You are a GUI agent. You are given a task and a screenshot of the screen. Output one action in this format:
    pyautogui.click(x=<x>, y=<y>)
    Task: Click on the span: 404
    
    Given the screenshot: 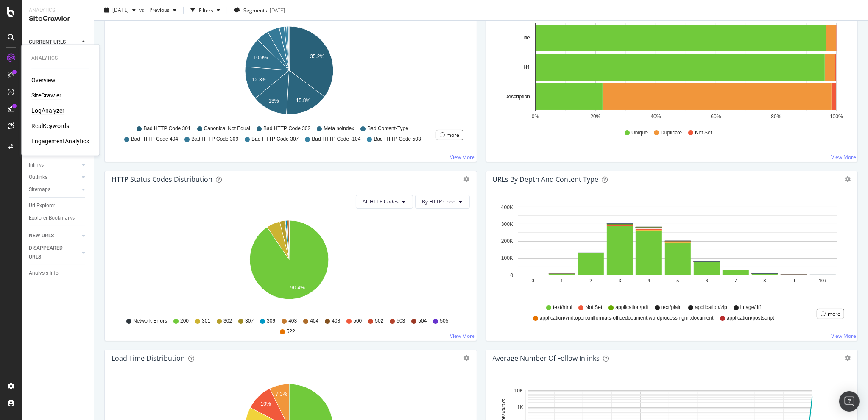 What is the action you would take?
    pyautogui.click(x=315, y=320)
    